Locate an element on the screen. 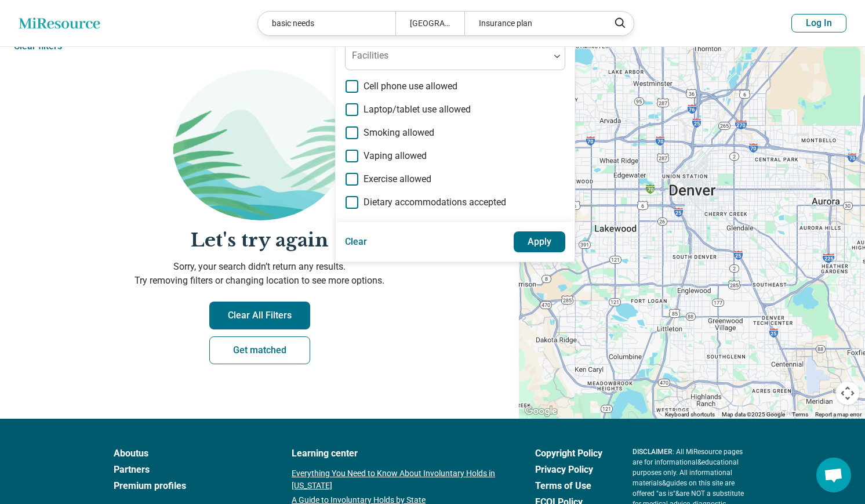 The width and height of the screenshot is (865, 504). span: Smoking allowed is located at coordinates (399, 133).